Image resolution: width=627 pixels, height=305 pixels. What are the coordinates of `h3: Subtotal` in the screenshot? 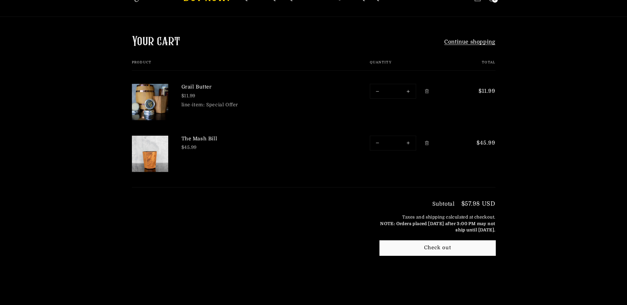 It's located at (444, 204).